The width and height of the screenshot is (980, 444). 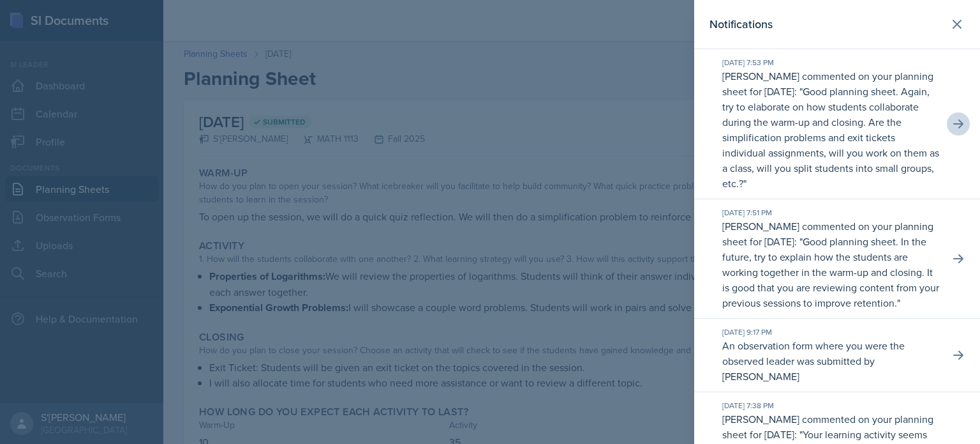 What do you see at coordinates (830, 138) in the screenshot?
I see `p: Good planning sheet. Again, try to elaborate on how students collaborate during the warm-up and c...` at bounding box center [830, 138].